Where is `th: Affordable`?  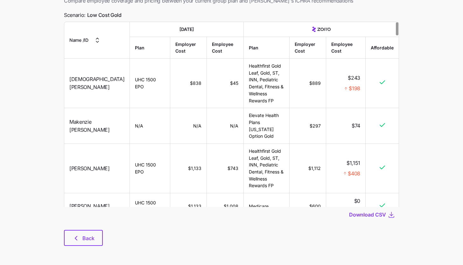
th: Affordable is located at coordinates (382, 47).